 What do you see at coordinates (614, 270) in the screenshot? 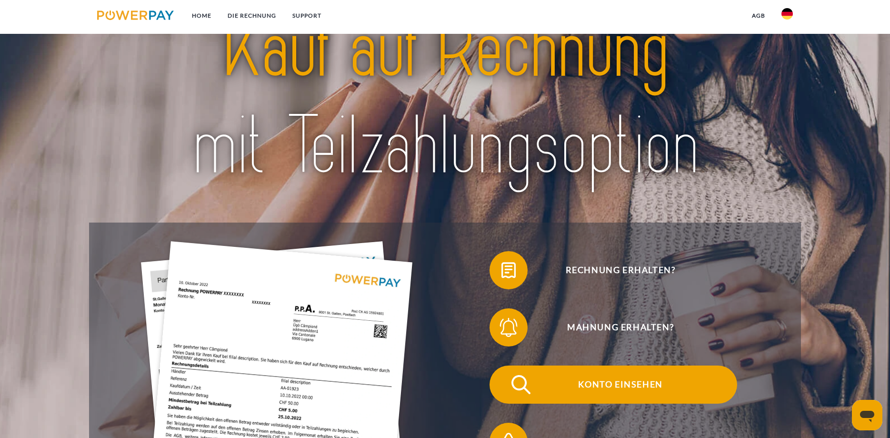
I see `a: Rechnung erhalten?` at bounding box center [614, 270].